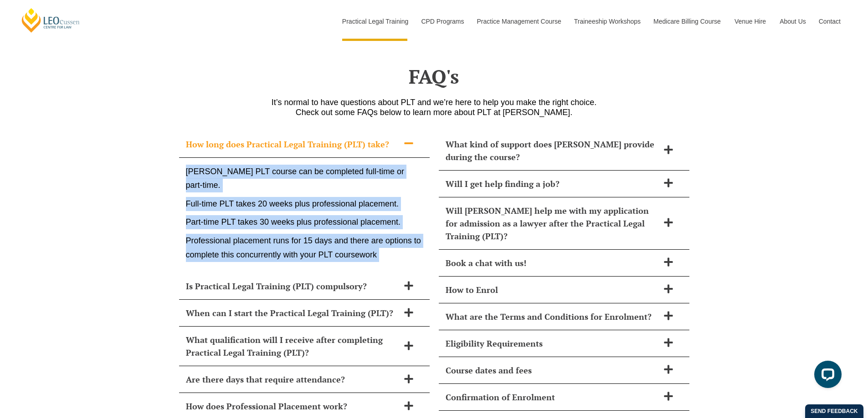  What do you see at coordinates (552, 290) in the screenshot?
I see `h2: How to Enrol` at bounding box center [552, 290].